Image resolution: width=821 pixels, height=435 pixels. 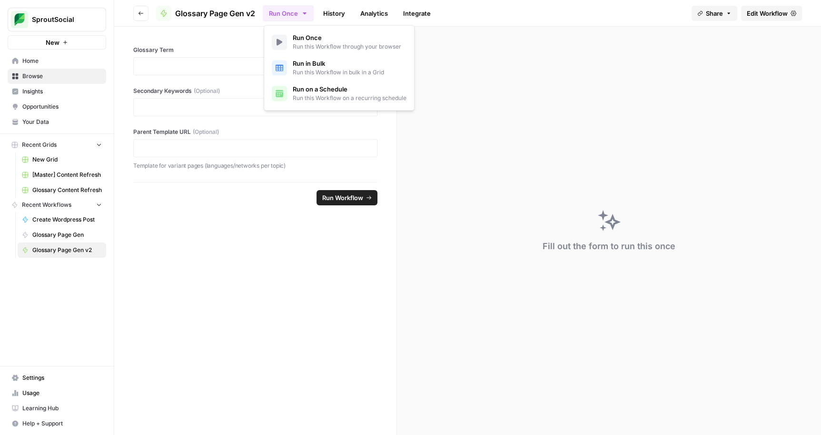 I want to click on span: Recent Grids, so click(x=39, y=145).